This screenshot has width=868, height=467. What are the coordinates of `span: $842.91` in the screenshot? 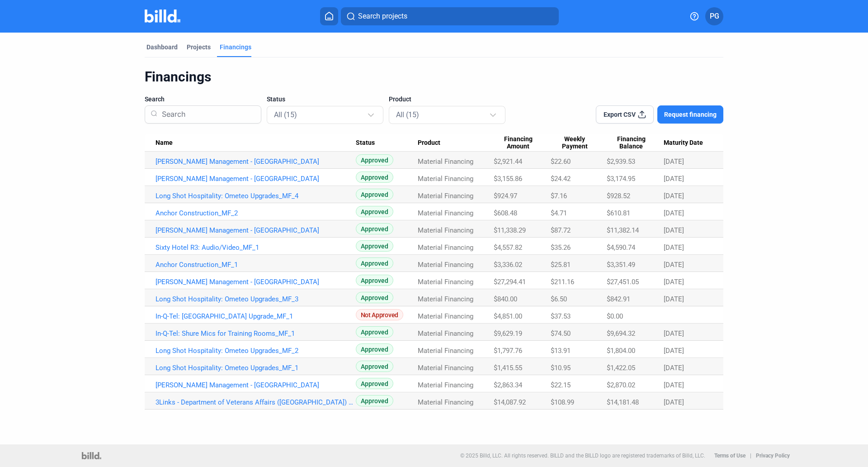 It's located at (619, 299).